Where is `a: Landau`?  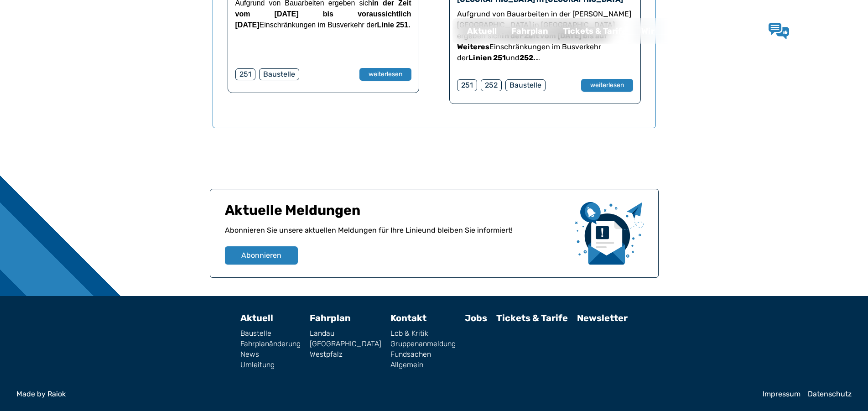 a: Landau is located at coordinates (345, 333).